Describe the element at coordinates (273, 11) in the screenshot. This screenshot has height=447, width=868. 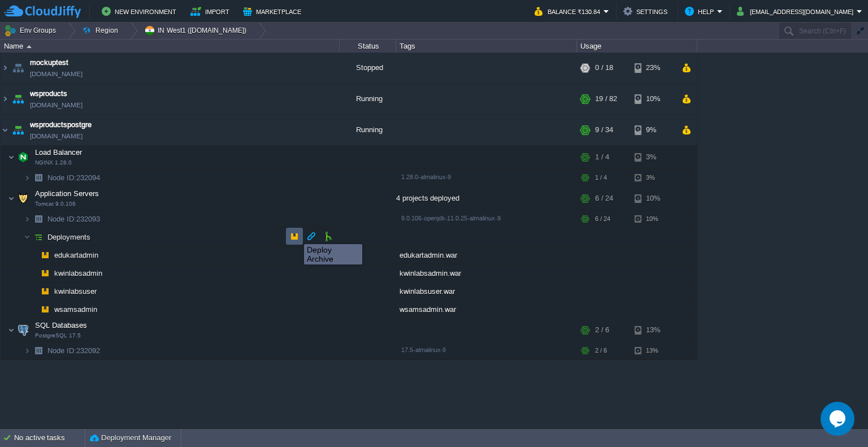
I see `button: Marketplace` at that location.